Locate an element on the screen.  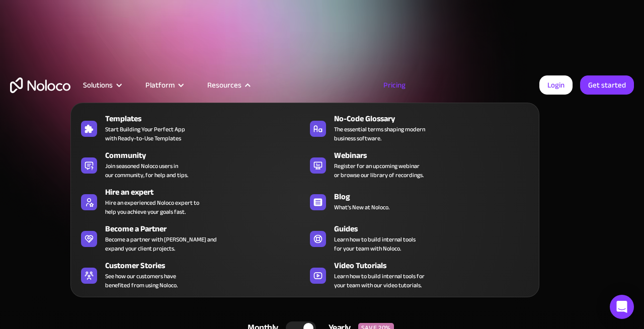
a: Video TutorialsLearn how to build internal tools foryour team with our video tutorials. is located at coordinates (419, 275).